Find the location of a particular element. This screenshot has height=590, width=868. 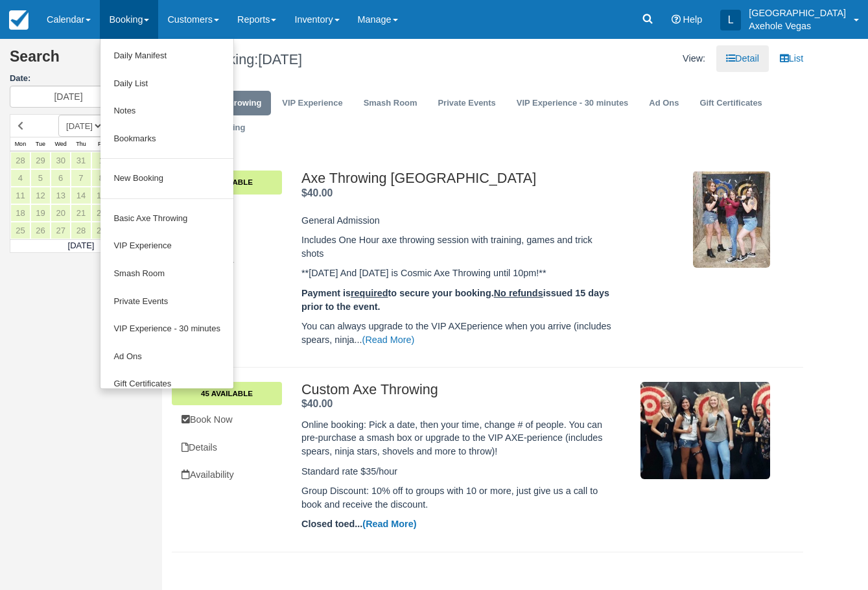

a: 27 is located at coordinates (61, 230).